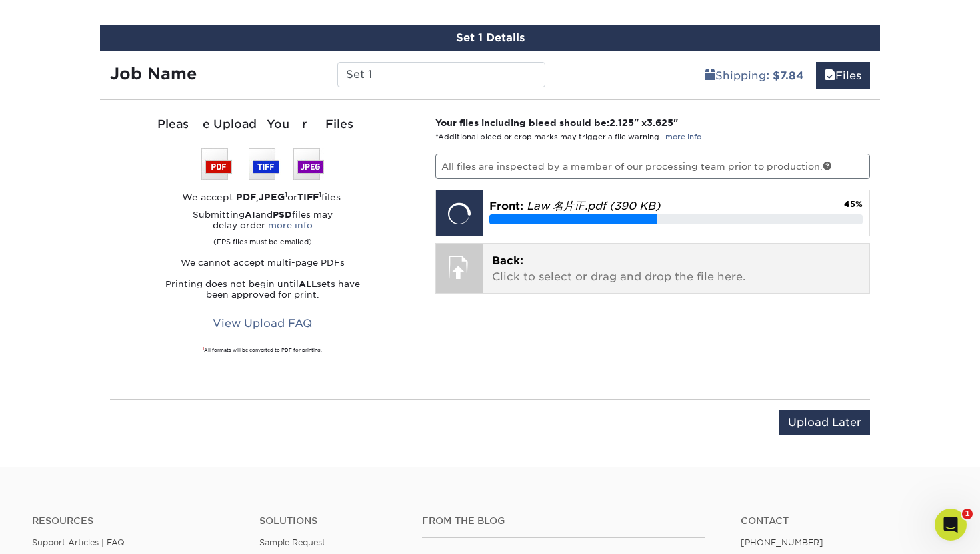 This screenshot has height=554, width=980. Describe the element at coordinates (844, 521) in the screenshot. I see `h4: Contact` at that location.